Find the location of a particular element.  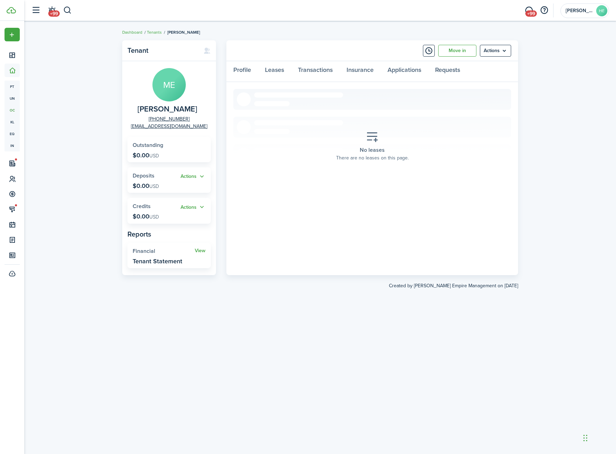

span: un is located at coordinates (12, 98).